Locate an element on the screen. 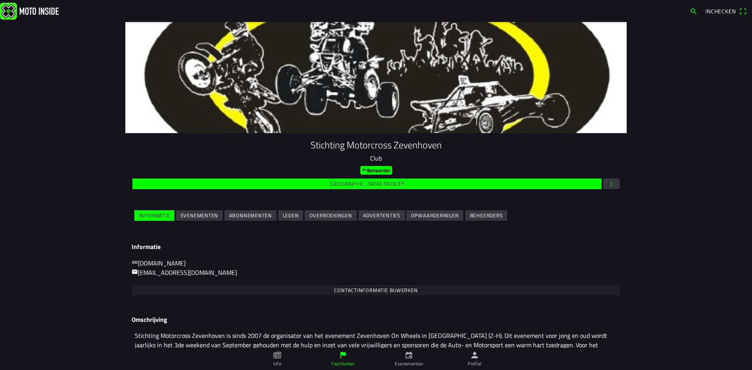 Image resolution: width=752 pixels, height=370 pixels. ion-badge: Beheerder is located at coordinates (376, 170).